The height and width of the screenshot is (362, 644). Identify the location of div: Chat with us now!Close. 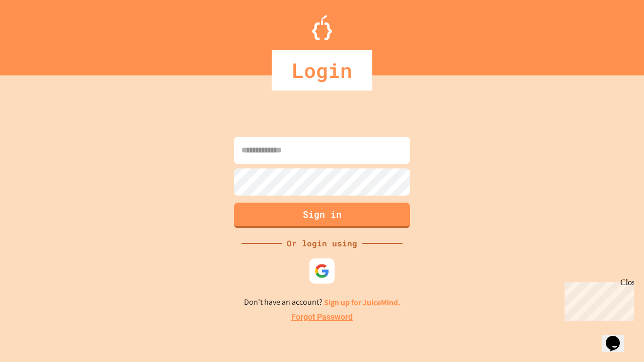
(37, 34).